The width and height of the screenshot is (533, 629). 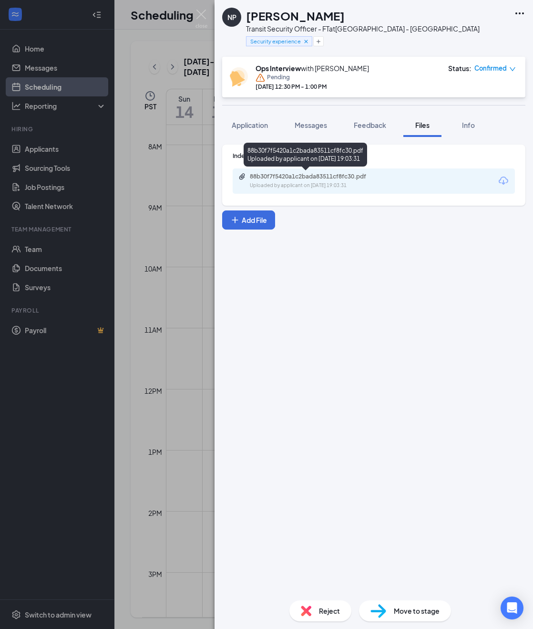 What do you see at coordinates (232, 17) in the screenshot?
I see `div: NP` at bounding box center [232, 17].